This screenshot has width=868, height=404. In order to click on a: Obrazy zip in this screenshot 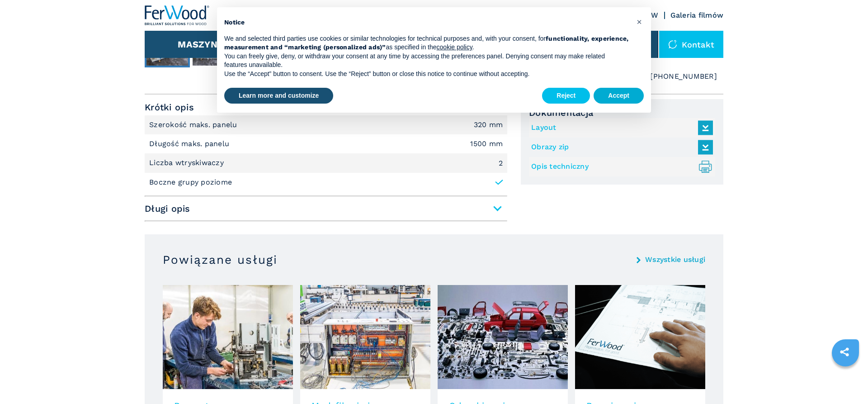, I will do `click(620, 147)`.